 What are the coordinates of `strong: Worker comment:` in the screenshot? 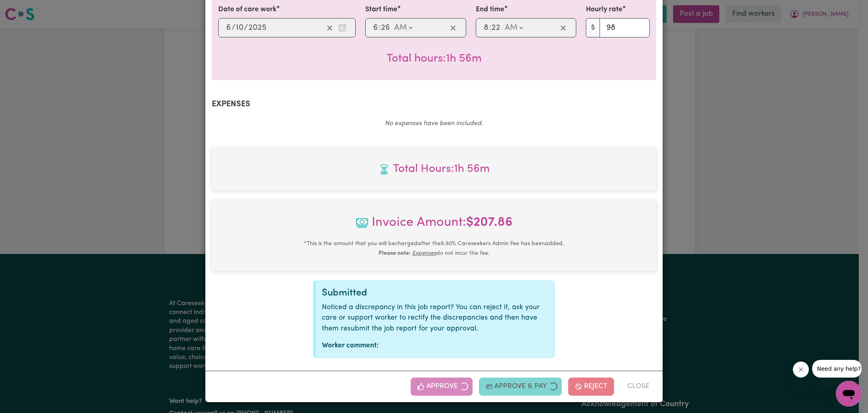 It's located at (351, 345).